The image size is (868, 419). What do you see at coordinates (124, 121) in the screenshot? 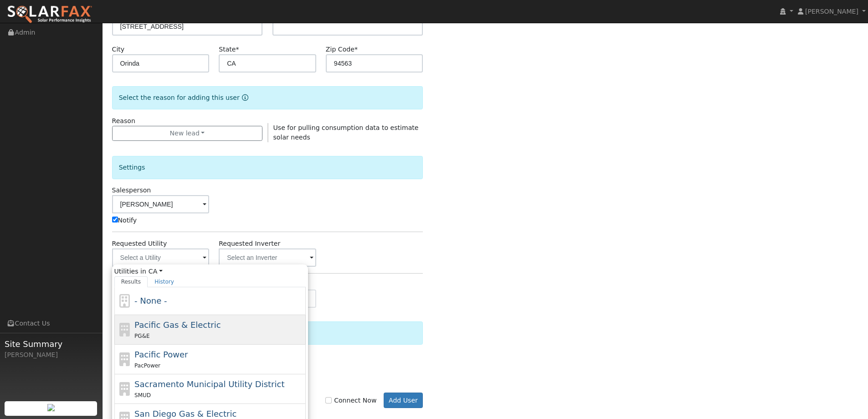
I see `label: Reason` at bounding box center [124, 121].